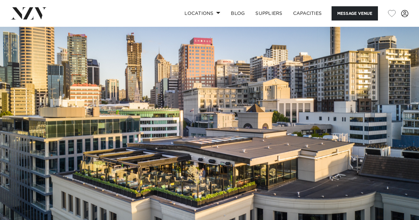 This screenshot has height=220, width=419. Describe the element at coordinates (308, 13) in the screenshot. I see `a: Capacities` at that location.